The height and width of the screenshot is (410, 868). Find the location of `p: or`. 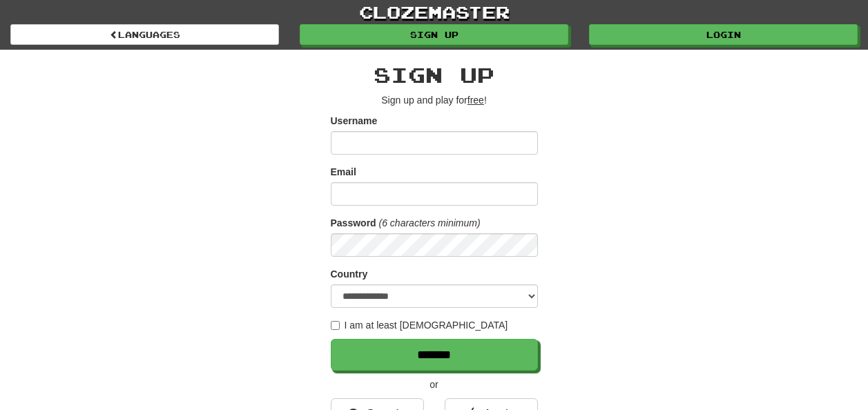

p: or is located at coordinates (434, 384).